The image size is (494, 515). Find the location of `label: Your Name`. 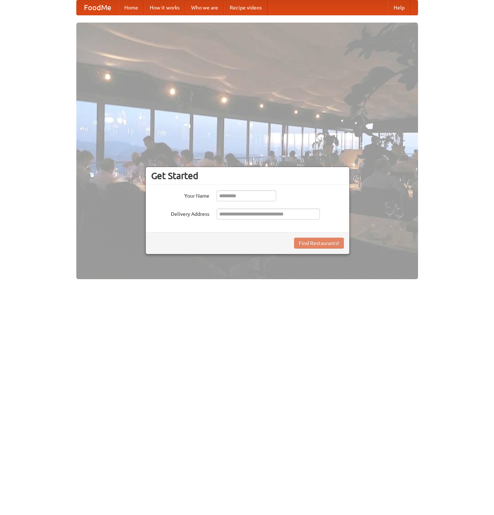

label: Your Name is located at coordinates (180, 195).